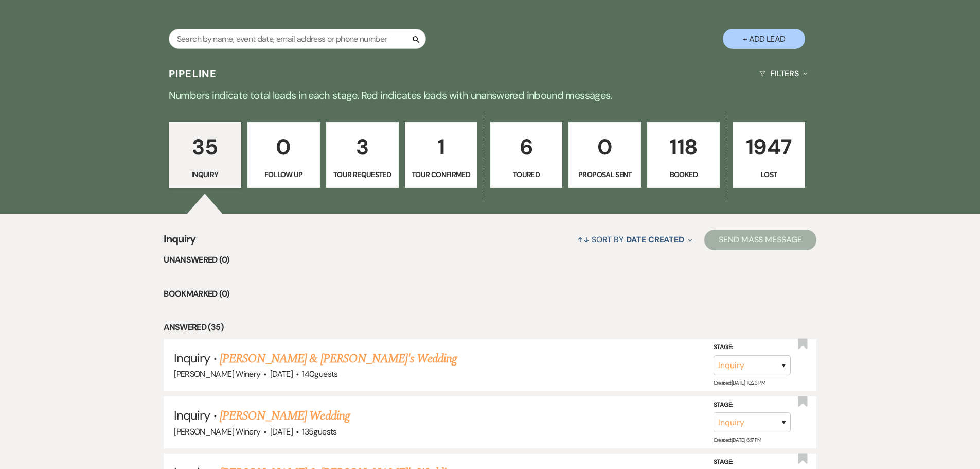  I want to click on a: 118Booked, so click(683, 155).